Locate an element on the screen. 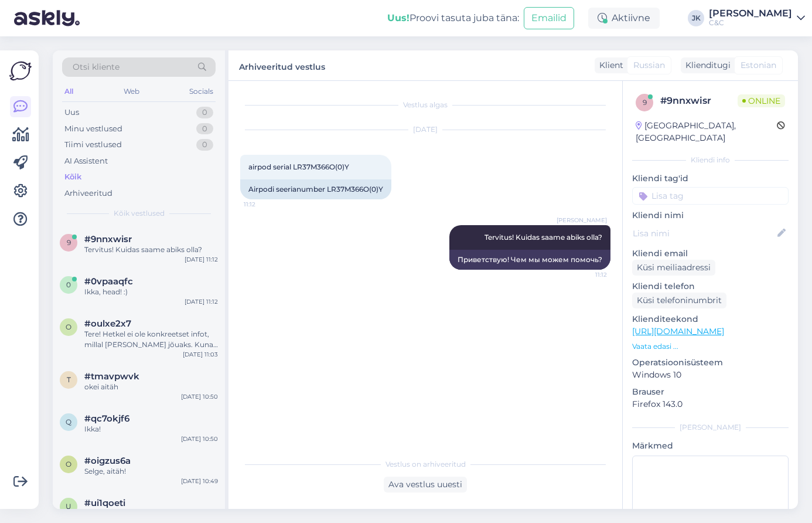 The height and width of the screenshot is (523, 812). img: Askly Logo is located at coordinates (20, 71).